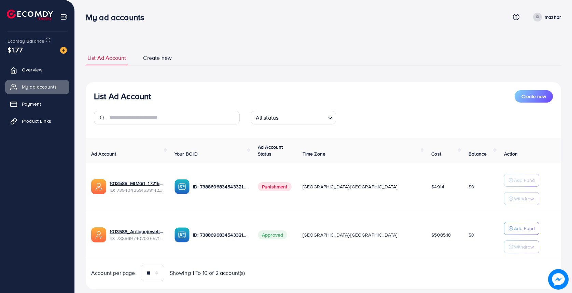 This screenshot has width=572, height=293. Describe the element at coordinates (275, 187) in the screenshot. I see `span: Punishment` at that location.